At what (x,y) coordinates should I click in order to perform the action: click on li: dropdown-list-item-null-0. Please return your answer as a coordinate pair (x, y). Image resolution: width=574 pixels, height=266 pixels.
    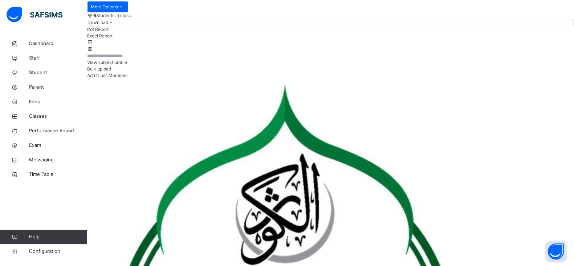
    Looking at the image, I should click on (331, 29).